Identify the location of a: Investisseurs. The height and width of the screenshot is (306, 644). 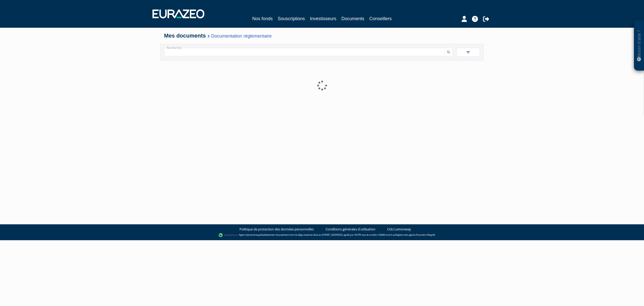
(323, 19).